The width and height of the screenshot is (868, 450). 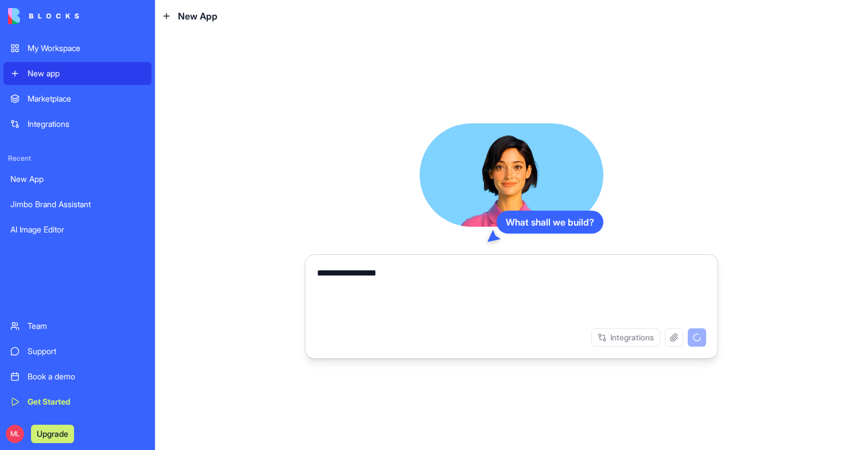 I want to click on div: Integrations, so click(x=86, y=124).